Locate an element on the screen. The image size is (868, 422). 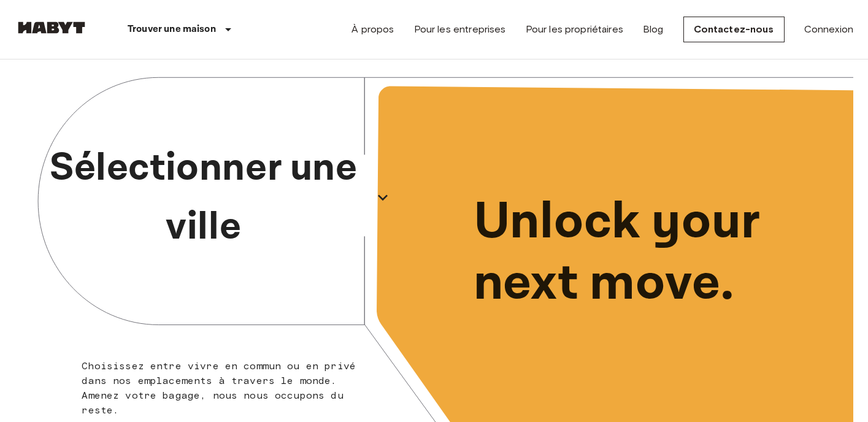
button: Sélectionner une ville is located at coordinates (215, 198).